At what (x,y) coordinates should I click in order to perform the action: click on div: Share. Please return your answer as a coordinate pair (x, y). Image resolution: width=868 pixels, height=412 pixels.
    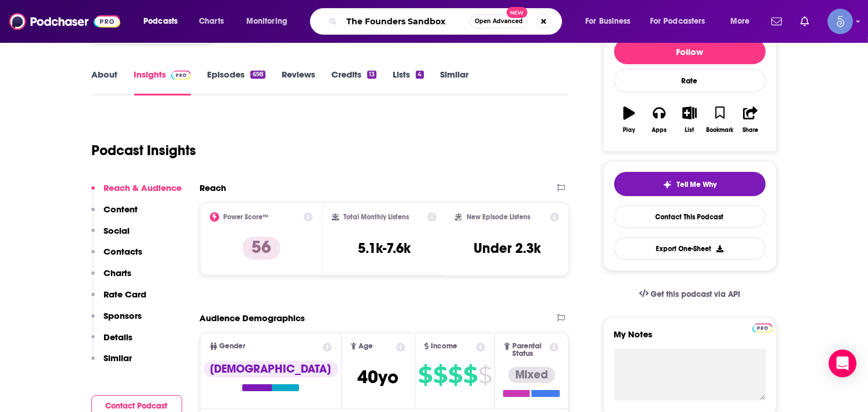
    Looking at the image, I should click on (750, 130).